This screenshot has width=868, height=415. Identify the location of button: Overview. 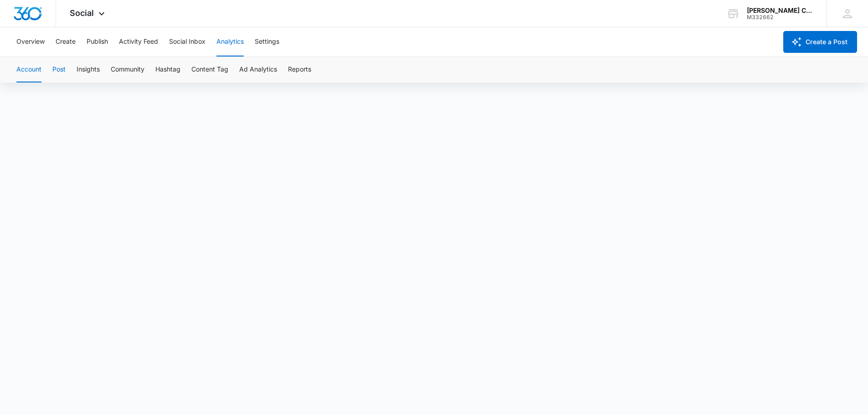
(31, 42).